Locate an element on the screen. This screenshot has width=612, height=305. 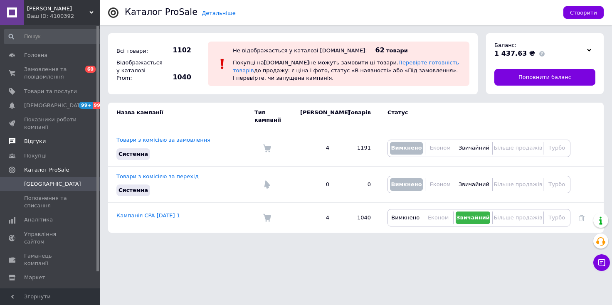
span: 1040 is located at coordinates (177, 77).